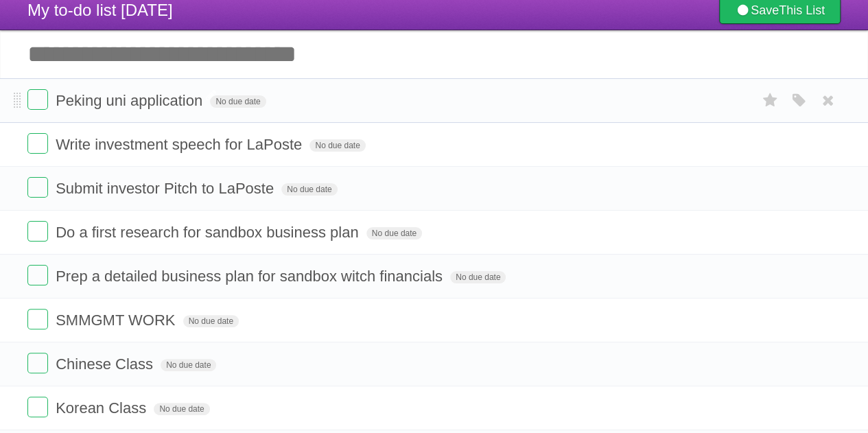 Image resolution: width=868 pixels, height=433 pixels. I want to click on span: Submit investor Pitch to LaPoste, so click(166, 188).